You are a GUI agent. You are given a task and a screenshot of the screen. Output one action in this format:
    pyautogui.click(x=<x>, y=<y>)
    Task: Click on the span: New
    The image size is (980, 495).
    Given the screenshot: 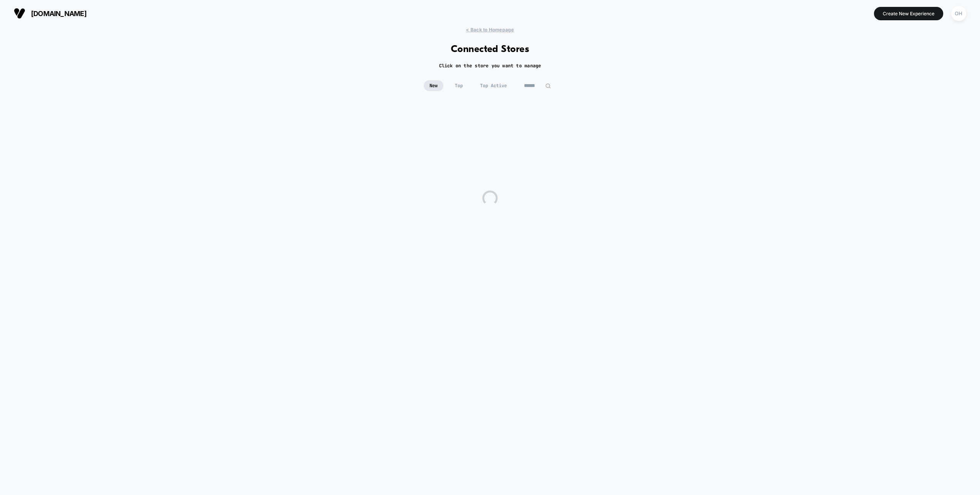 What is the action you would take?
    pyautogui.click(x=433, y=86)
    